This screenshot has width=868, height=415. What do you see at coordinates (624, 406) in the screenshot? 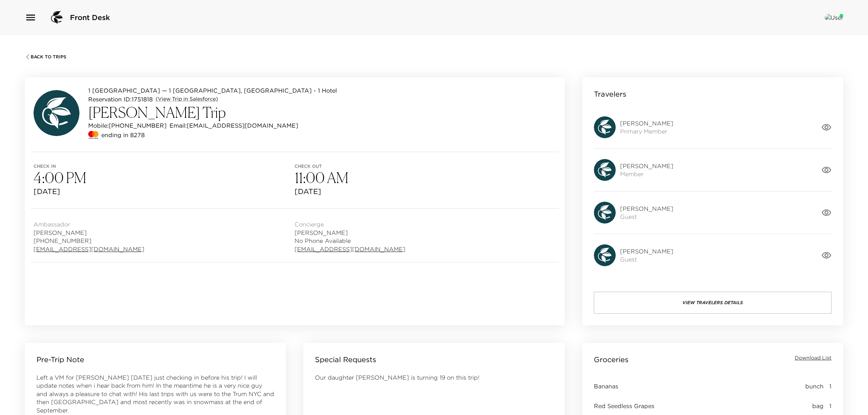
I see `span: Red Seedless Grapes` at bounding box center [624, 406].